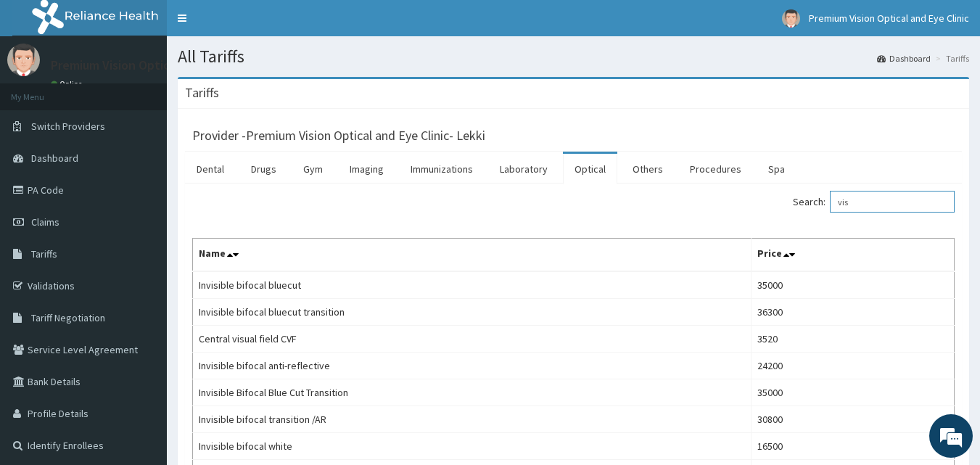 The width and height of the screenshot is (980, 465). Describe the element at coordinates (853, 419) in the screenshot. I see `td: 30800` at that location.